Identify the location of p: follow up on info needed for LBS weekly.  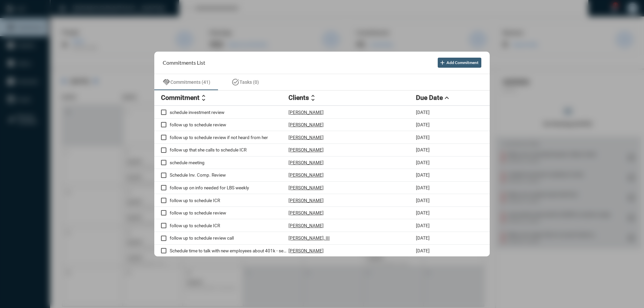
(229, 188).